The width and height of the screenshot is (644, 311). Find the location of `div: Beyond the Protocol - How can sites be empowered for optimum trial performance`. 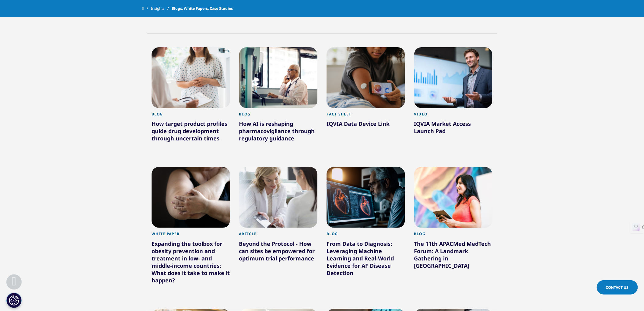

div: Beyond the Protocol - How can sites be empowered for optimum trial performance is located at coordinates (279, 252).